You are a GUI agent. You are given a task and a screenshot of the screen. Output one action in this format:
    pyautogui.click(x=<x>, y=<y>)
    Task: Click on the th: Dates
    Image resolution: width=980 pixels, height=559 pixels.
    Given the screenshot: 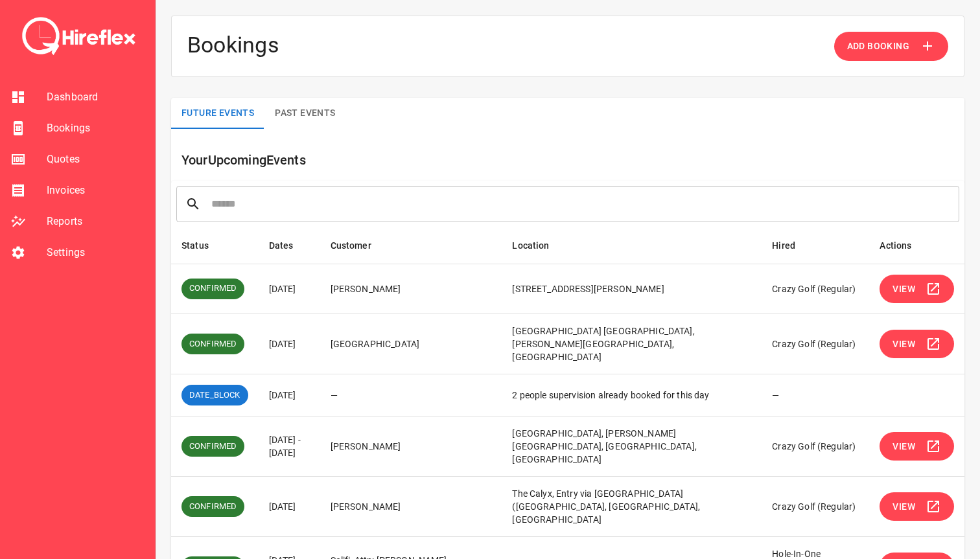 What is the action you would take?
    pyautogui.click(x=289, y=245)
    